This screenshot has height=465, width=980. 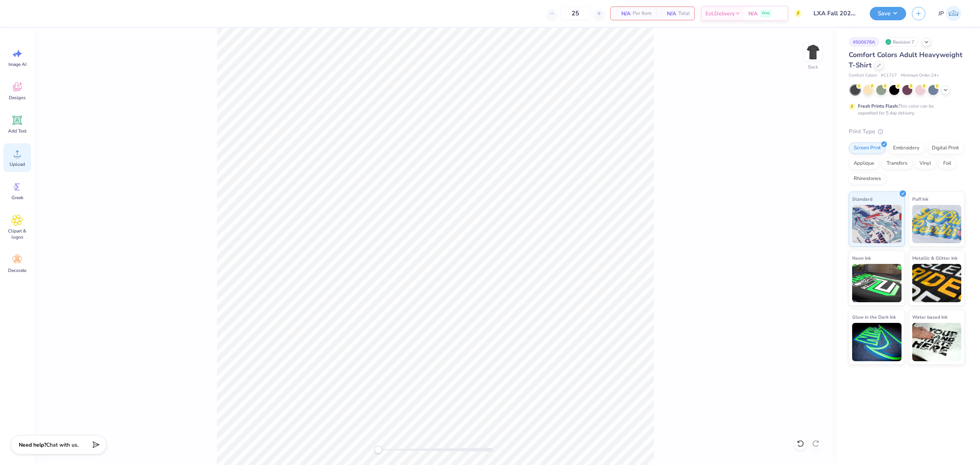 What do you see at coordinates (835, 14) in the screenshot?
I see `input: Untitled Design` at bounding box center [835, 14].